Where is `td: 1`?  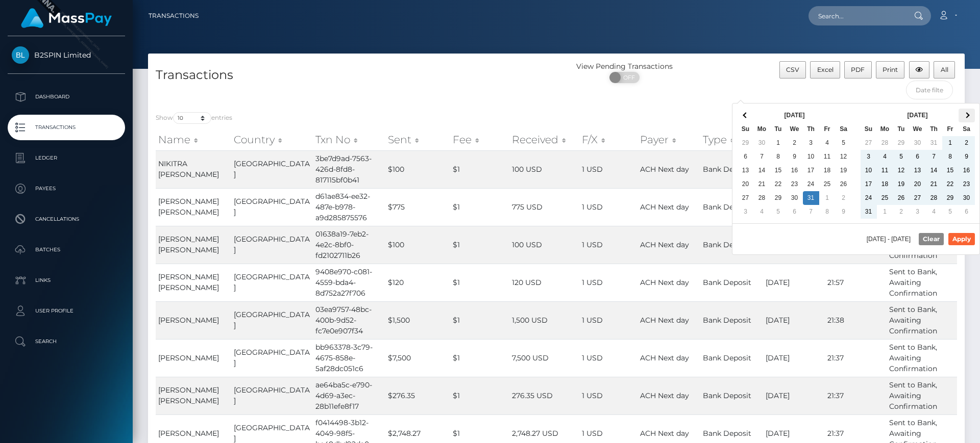
td: 1 is located at coordinates (778, 143).